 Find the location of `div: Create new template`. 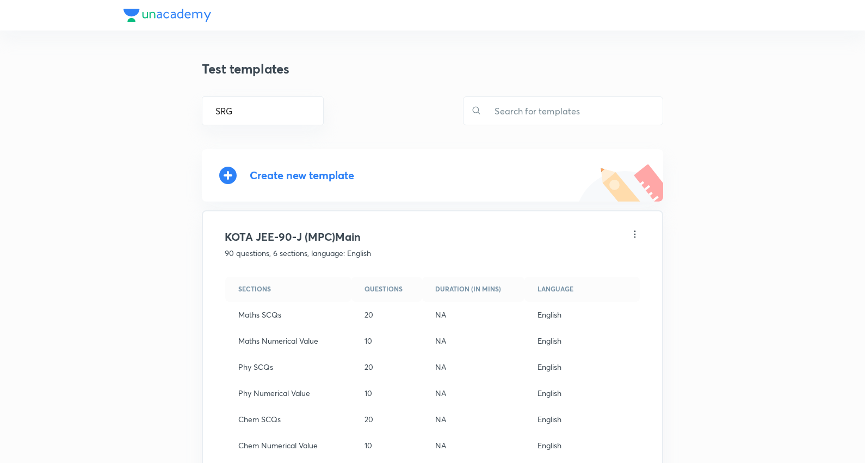

div: Create new template is located at coordinates (302, 175).